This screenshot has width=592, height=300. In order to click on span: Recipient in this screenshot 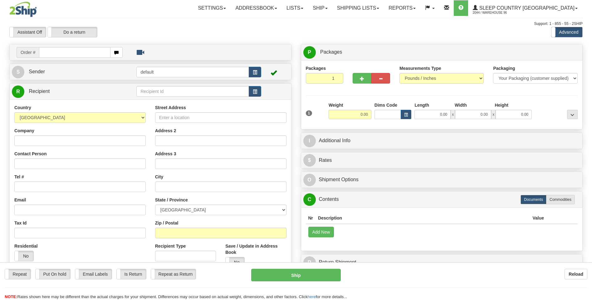, I will do `click(39, 91)`.